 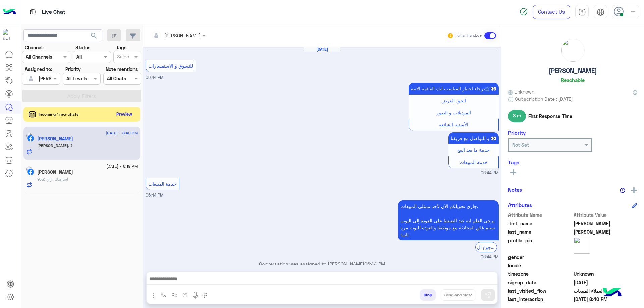 I want to click on img: send message, so click(x=488, y=295).